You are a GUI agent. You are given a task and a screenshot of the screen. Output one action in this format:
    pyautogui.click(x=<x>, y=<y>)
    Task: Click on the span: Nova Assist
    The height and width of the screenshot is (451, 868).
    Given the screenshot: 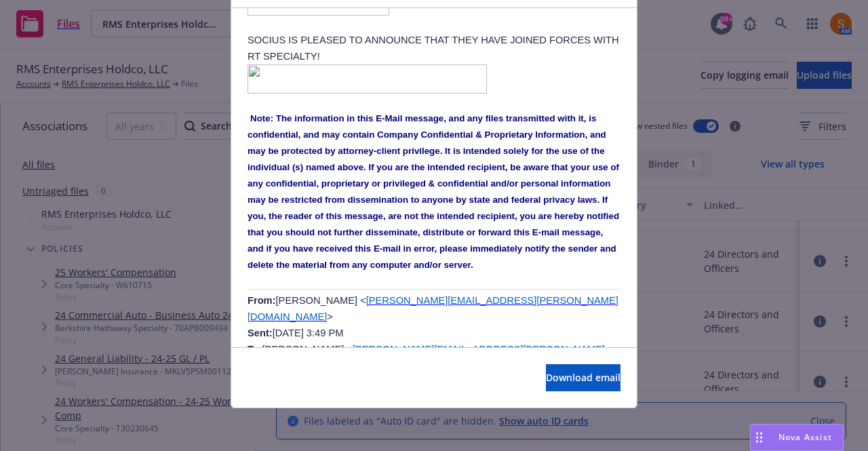 What is the action you would take?
    pyautogui.click(x=805, y=437)
    